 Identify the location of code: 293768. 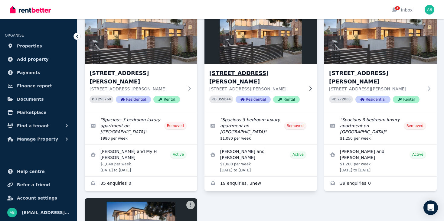
(104, 99).